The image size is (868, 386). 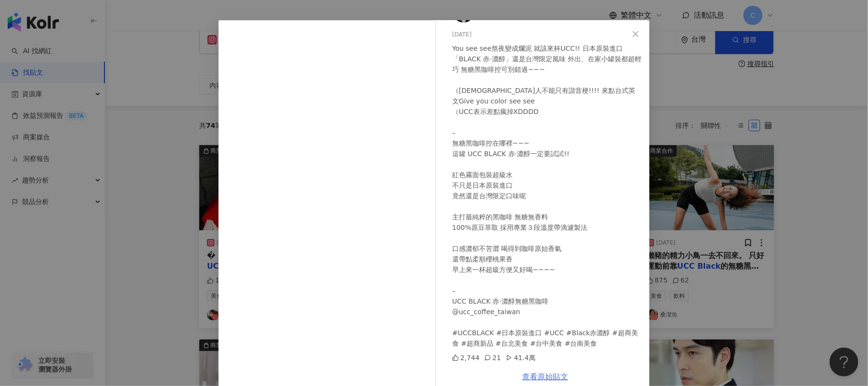 I want to click on div: 41.4萬, so click(x=521, y=358).